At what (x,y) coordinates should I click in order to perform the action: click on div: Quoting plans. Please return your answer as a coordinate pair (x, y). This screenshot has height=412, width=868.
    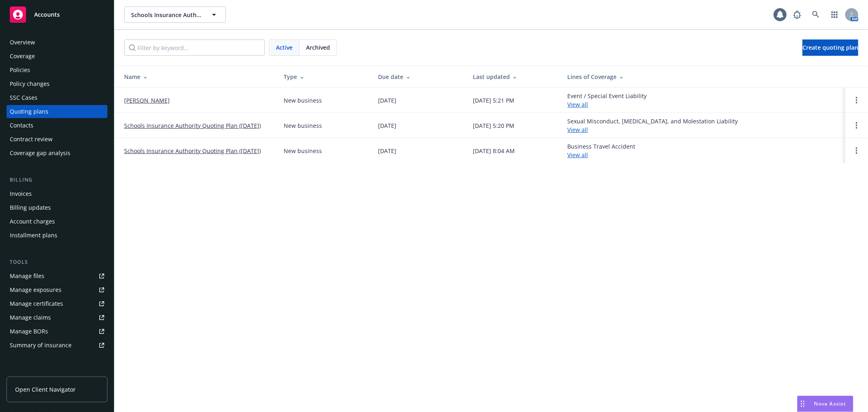
    Looking at the image, I should click on (29, 111).